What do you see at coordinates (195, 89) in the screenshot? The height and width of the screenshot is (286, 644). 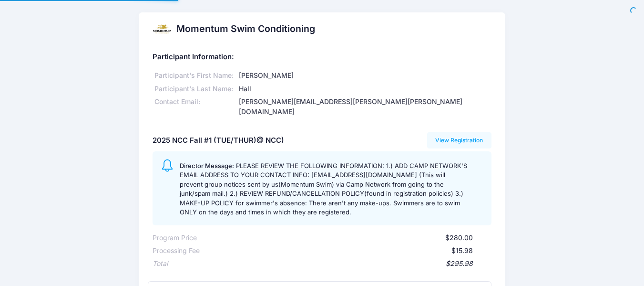 I see `div: Participant's Last Name:` at bounding box center [195, 89].